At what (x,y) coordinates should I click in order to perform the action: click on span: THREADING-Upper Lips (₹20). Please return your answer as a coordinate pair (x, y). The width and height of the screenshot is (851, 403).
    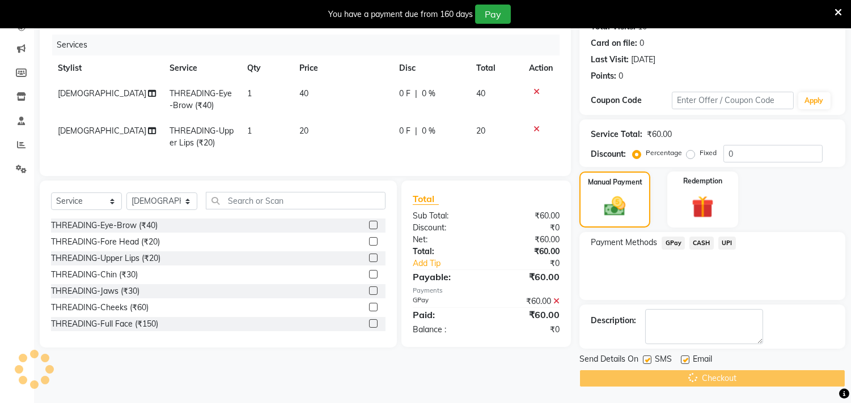
    Looking at the image, I should click on (201, 137).